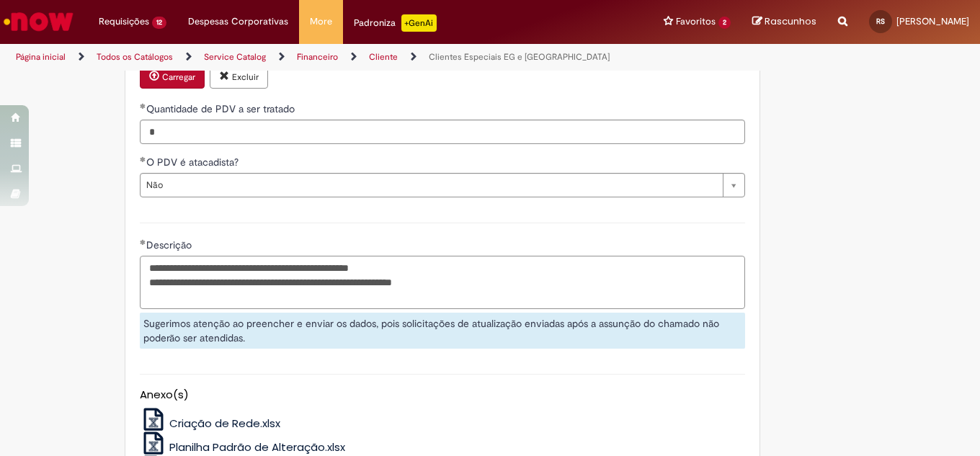  Describe the element at coordinates (881, 21) in the screenshot. I see `span: RS` at that location.